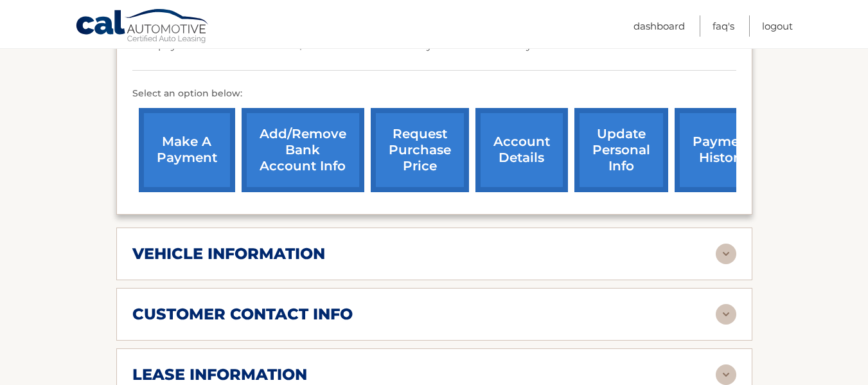 This screenshot has width=868, height=385. Describe the element at coordinates (434, 94) in the screenshot. I see `p: Select an option below:` at that location.